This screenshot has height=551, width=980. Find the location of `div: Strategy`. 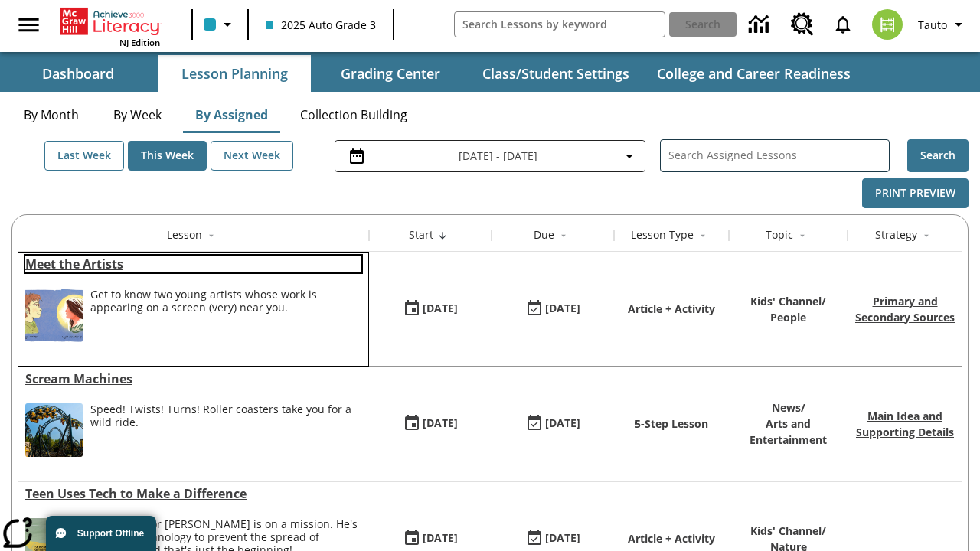

div: Strategy is located at coordinates (896, 234).